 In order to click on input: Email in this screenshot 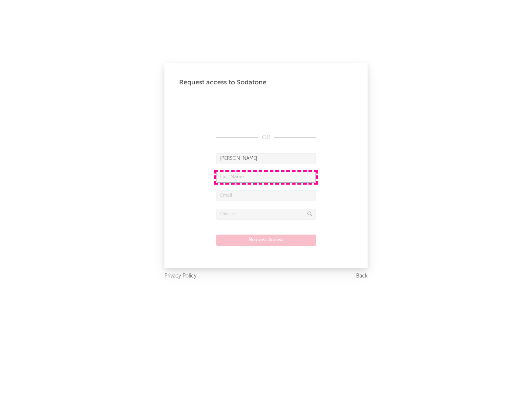, I will do `click(266, 196)`.